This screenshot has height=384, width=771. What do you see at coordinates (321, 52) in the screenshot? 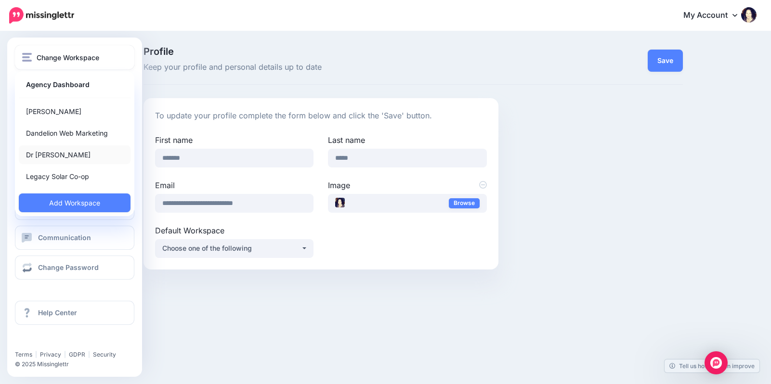
I see `span: Profile` at bounding box center [321, 52].